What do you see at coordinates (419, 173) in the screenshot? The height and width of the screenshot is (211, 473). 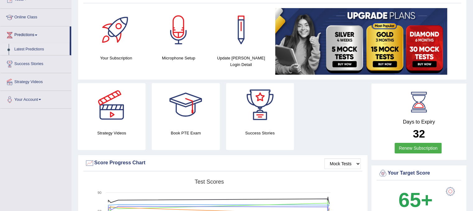 I see `div: Your Target Score` at bounding box center [419, 173].